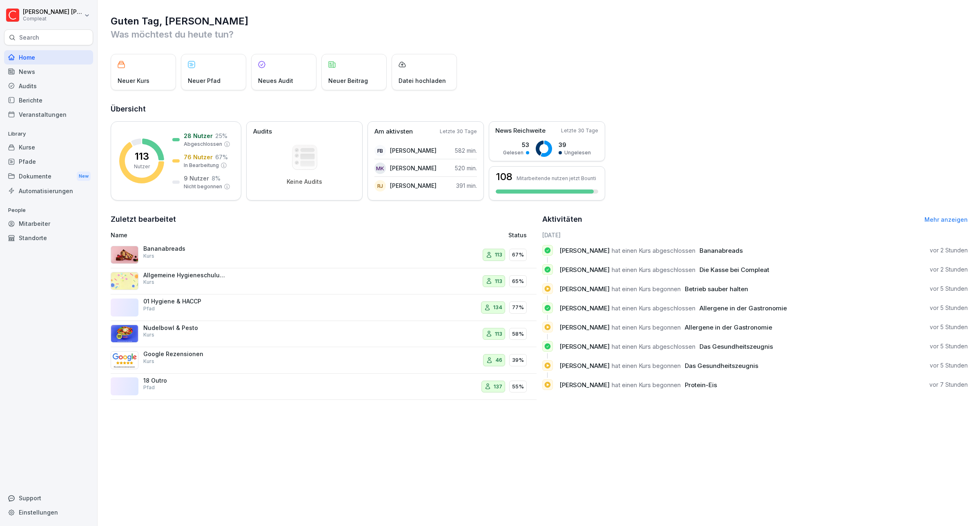  What do you see at coordinates (49, 512) in the screenshot?
I see `a: Einstellungen` at bounding box center [49, 512].